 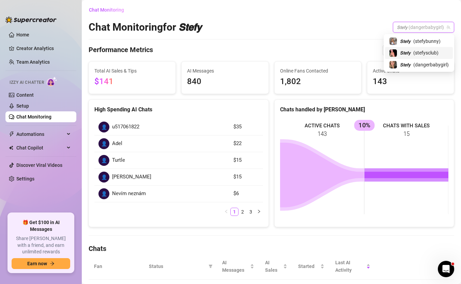 What do you see at coordinates (41, 263) in the screenshot?
I see `button: Earn nowarrow-right` at bounding box center [41, 263].